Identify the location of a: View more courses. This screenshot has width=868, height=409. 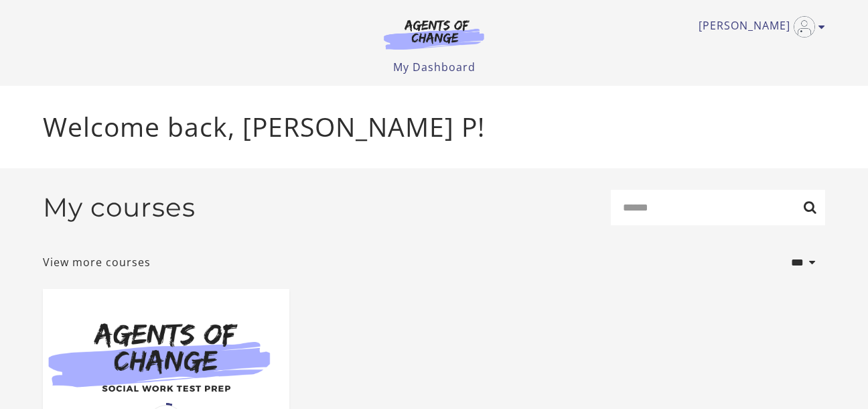
(97, 262).